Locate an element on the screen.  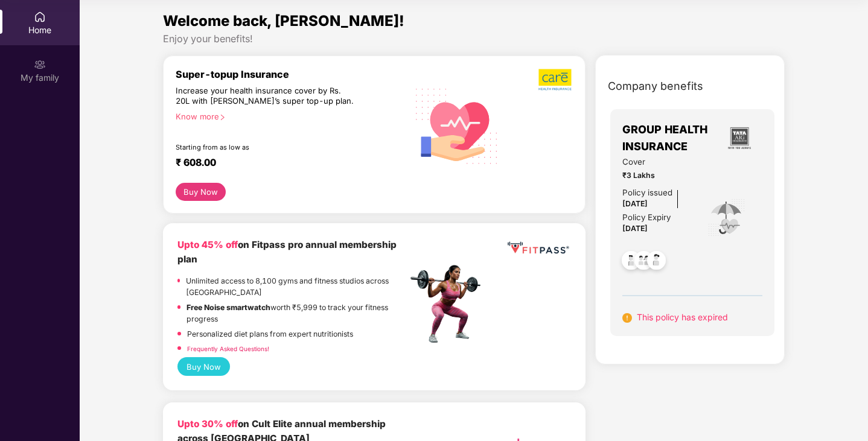
a: Frequently Asked Questions! is located at coordinates (228, 349).